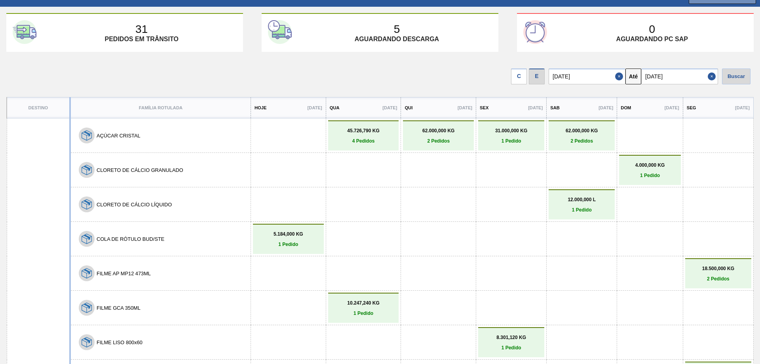 The image size is (760, 364). I want to click on button: CLORETO DE CÁLCIO LÍQUIDO, so click(134, 204).